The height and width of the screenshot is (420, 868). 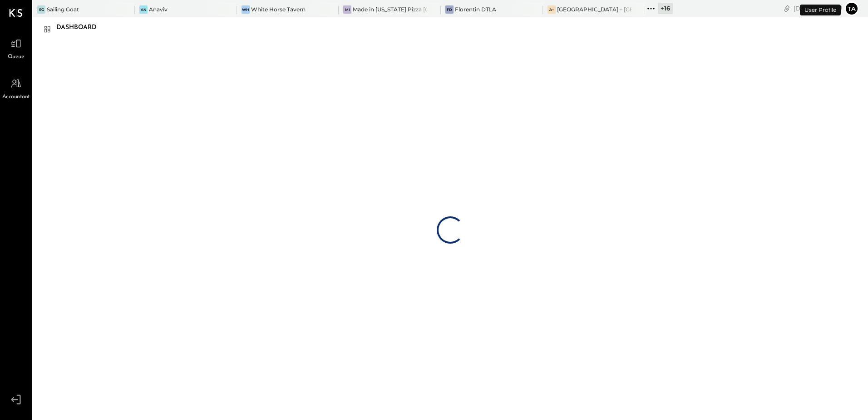 What do you see at coordinates (158, 9) in the screenshot?
I see `div: Anaviv` at bounding box center [158, 9].